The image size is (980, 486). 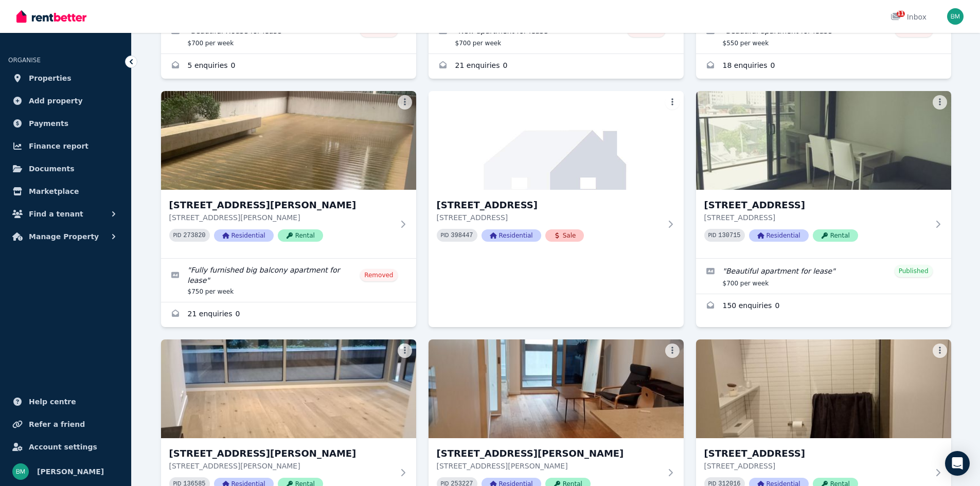 I want to click on span: Properties, so click(x=50, y=78).